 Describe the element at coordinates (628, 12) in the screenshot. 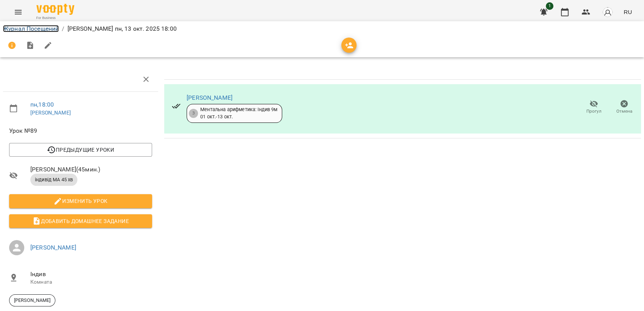

I see `span: RU` at that location.